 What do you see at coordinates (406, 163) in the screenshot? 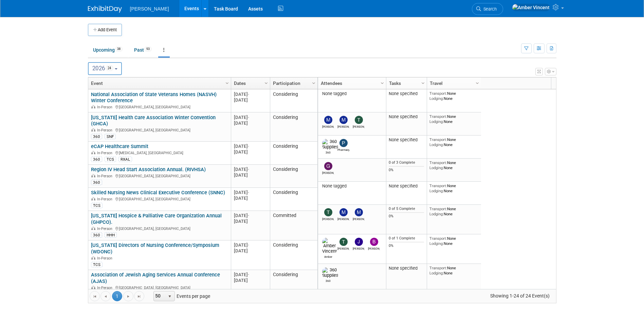
I see `div: 0 of 3 Complete` at bounding box center [406, 163].